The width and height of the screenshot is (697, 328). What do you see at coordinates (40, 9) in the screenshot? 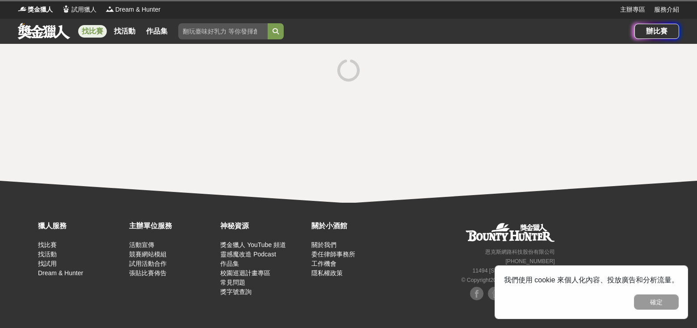
I see `span: 獎金獵人` at bounding box center [40, 9].